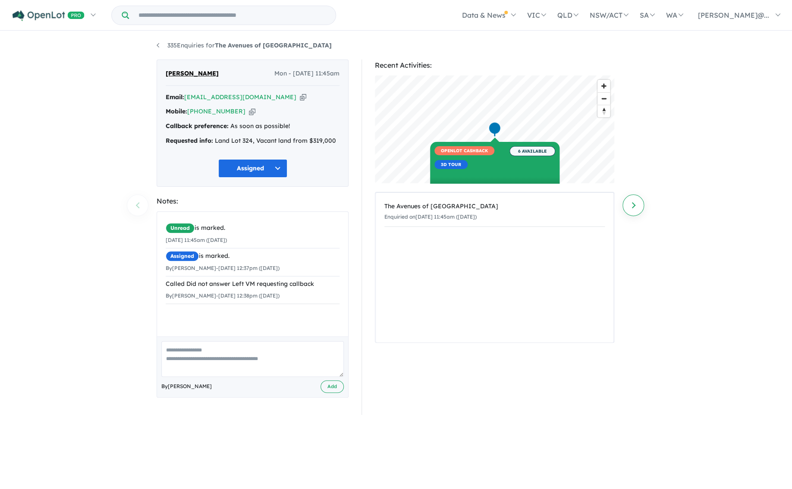 The height and width of the screenshot is (489, 792). I want to click on strong: Mobile:, so click(176, 111).